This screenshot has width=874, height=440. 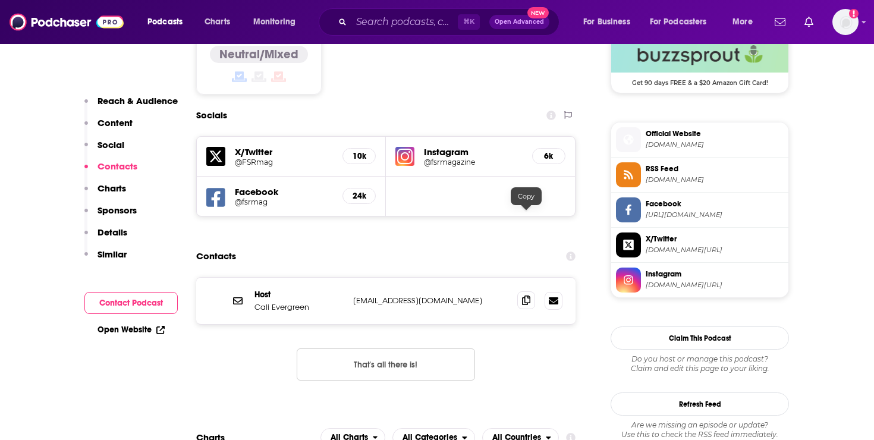 What do you see at coordinates (715, 169) in the screenshot?
I see `span: RSS Feed` at bounding box center [715, 169].